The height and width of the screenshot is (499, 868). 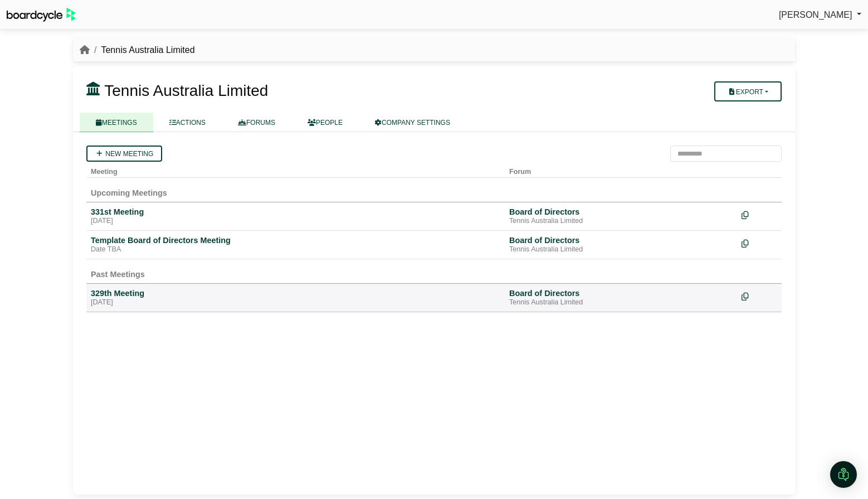 I want to click on a: COMPANY SETTINGS, so click(x=413, y=122).